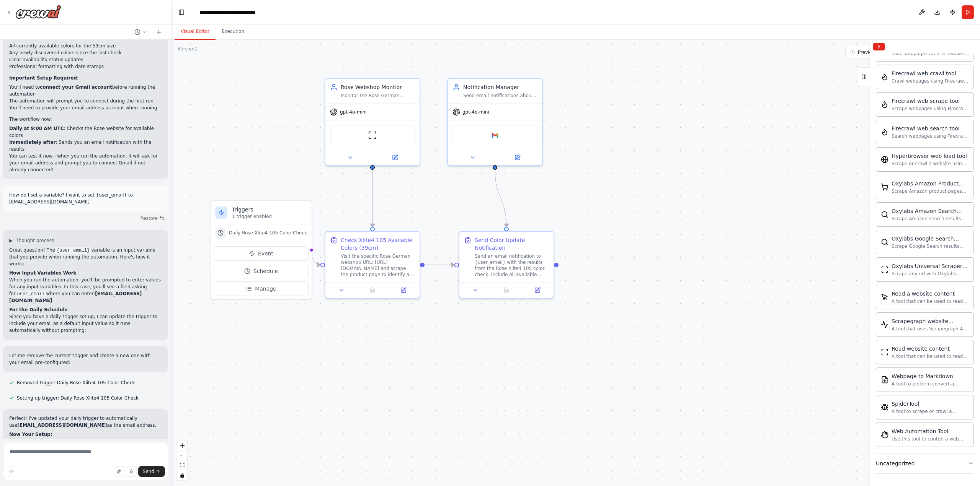 Image resolution: width=980 pixels, height=486 pixels. I want to click on div: Scrapegraph website scraper, so click(931, 321).